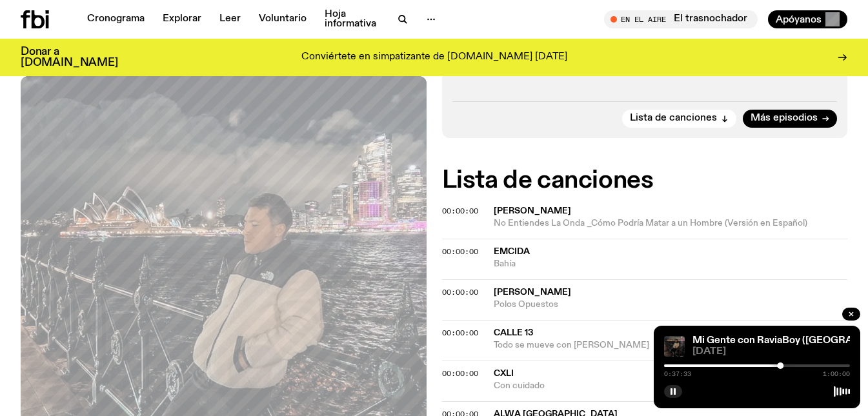 The width and height of the screenshot is (868, 416). I want to click on font: No Entiendes La Onda _Cómo Podría Matar a un Hombre (Versión en Español), so click(651, 223).